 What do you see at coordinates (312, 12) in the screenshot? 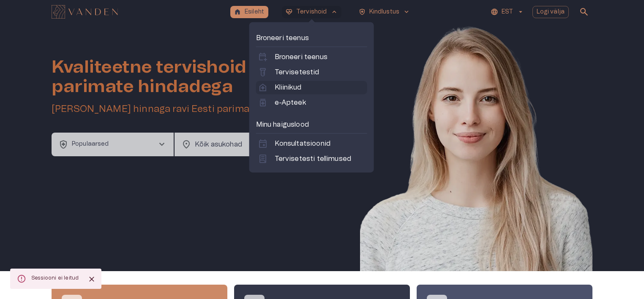
I see `p: Tervishoid` at bounding box center [312, 12].